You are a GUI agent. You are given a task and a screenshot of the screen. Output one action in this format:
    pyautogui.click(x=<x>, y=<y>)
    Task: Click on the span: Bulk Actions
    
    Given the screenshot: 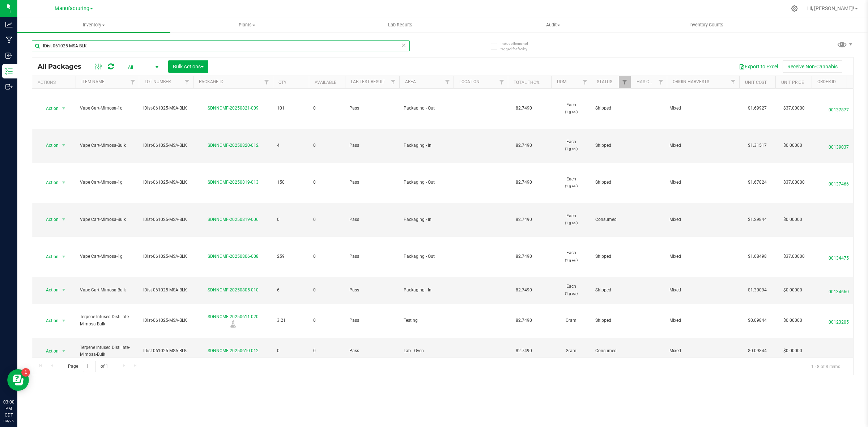 What is the action you would take?
    pyautogui.click(x=188, y=66)
    